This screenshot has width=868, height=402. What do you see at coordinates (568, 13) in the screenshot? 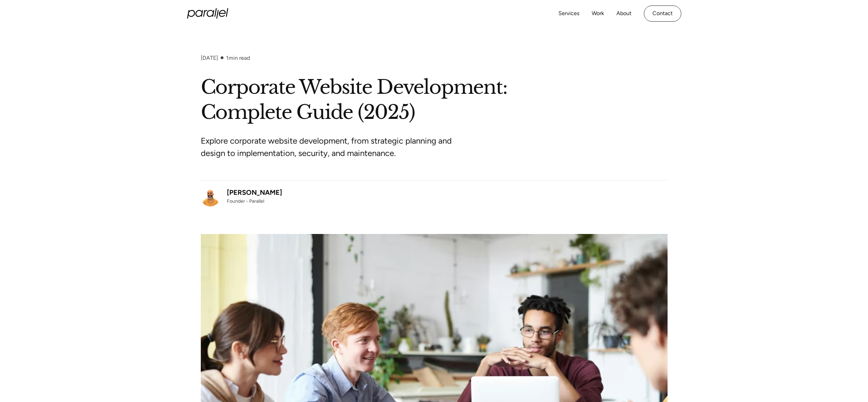
I see `a: Services` at bounding box center [568, 13].